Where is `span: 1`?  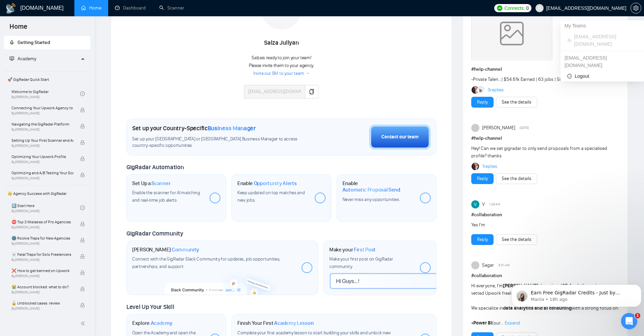
span: 1 is located at coordinates (638, 316).